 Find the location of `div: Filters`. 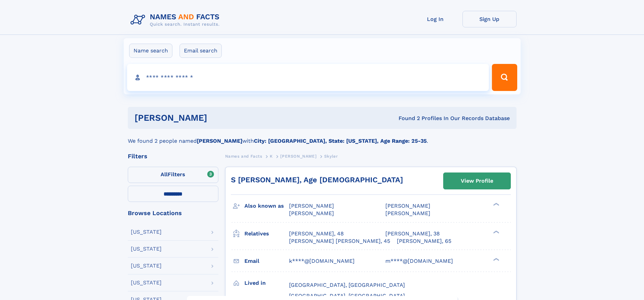

div: Filters is located at coordinates (173, 157).